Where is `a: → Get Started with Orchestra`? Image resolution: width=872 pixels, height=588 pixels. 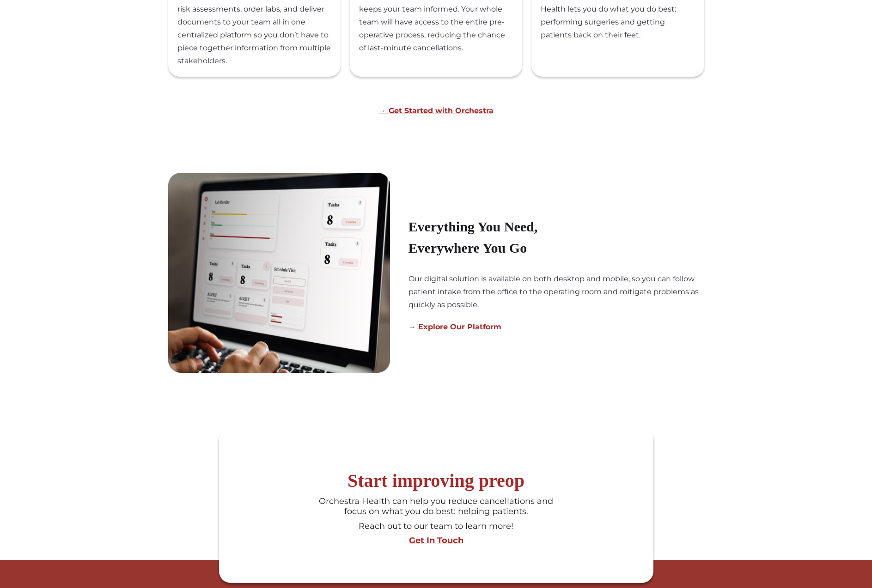 a: → Get Started with Orchestra is located at coordinates (436, 110).